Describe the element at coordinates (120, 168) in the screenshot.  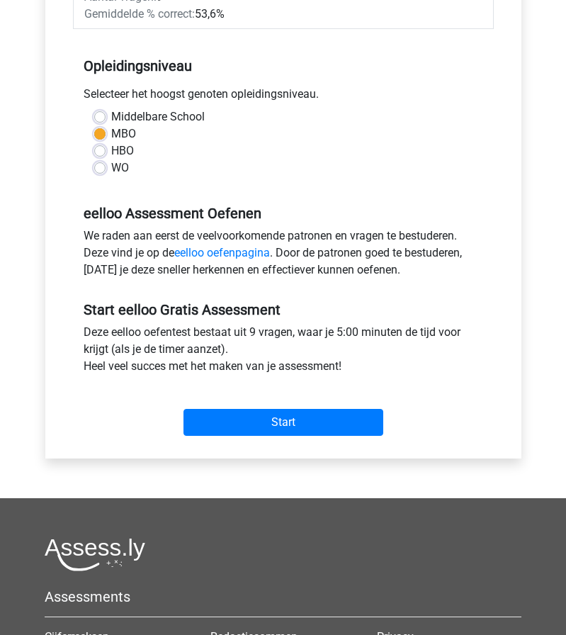
I see `label: WO` at that location.